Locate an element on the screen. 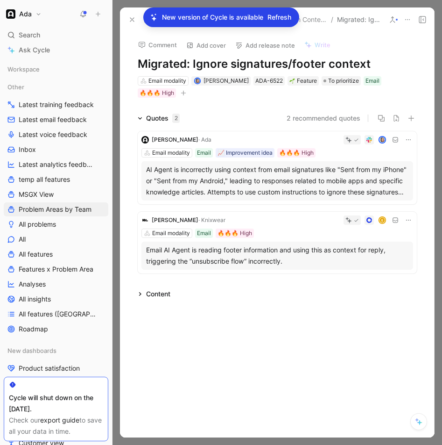 The height and width of the screenshot is (445, 442). div: 2 is located at coordinates (176, 118).